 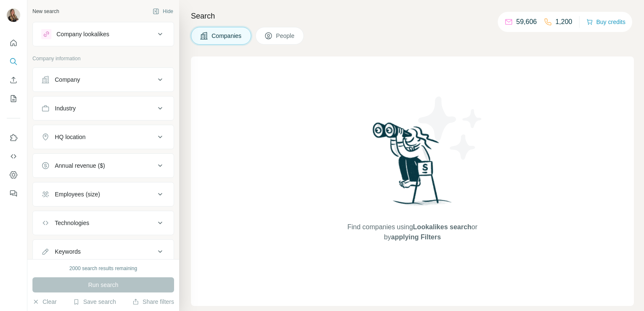 What do you see at coordinates (67, 251) in the screenshot?
I see `div: Keywords` at bounding box center [67, 251].